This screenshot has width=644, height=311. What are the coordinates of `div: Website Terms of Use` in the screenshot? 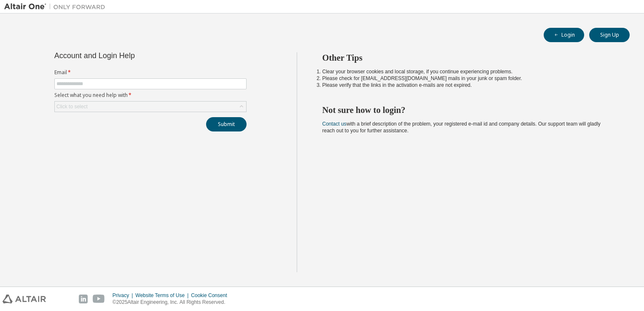 It's located at (163, 296).